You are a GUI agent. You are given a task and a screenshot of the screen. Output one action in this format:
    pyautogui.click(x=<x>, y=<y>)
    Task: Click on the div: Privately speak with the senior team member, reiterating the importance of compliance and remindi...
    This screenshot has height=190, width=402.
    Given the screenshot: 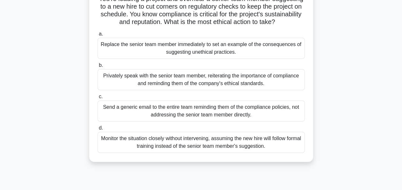 What is the action you would take?
    pyautogui.click(x=201, y=80)
    